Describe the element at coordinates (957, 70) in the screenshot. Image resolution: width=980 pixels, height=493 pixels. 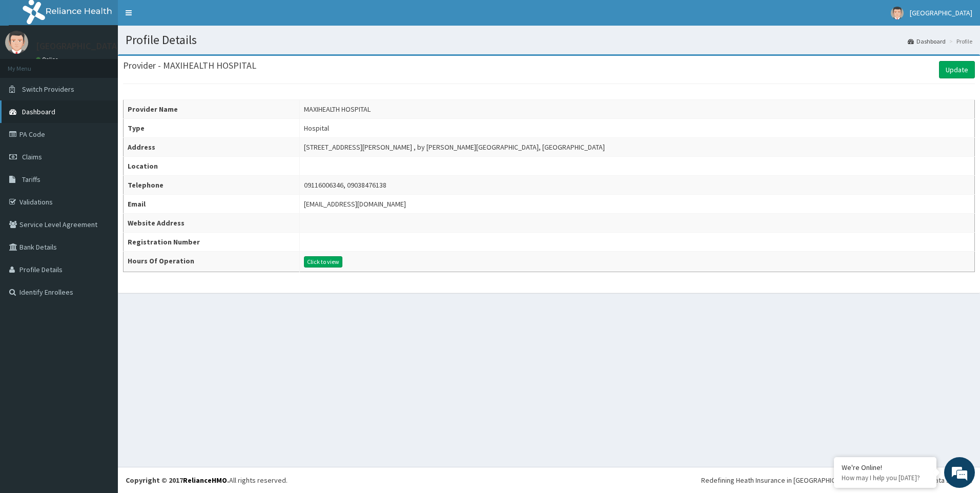
I see `a: Update` at that location.